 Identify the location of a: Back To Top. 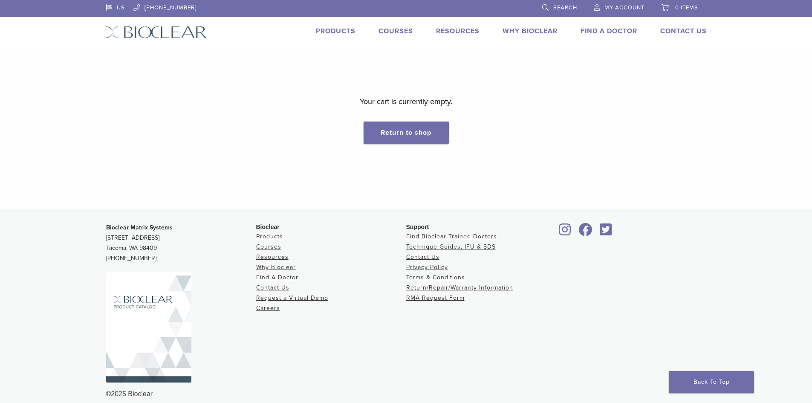
(711, 382).